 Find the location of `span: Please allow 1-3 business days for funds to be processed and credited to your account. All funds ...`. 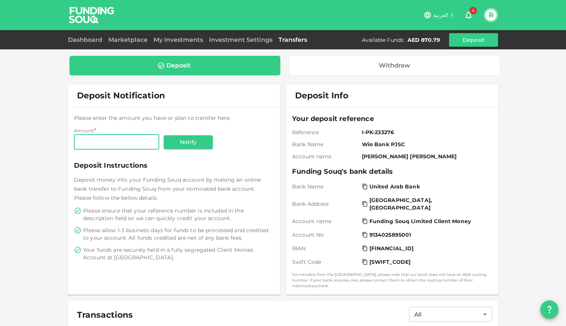

span: Please allow 1-3 business days for funds to be processed and credited to your account. All funds ... is located at coordinates (178, 234).